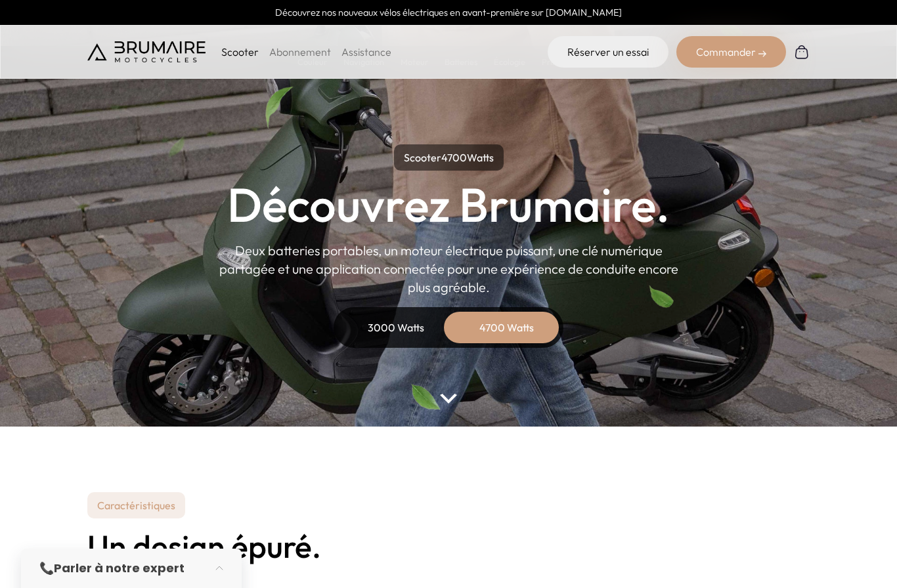 The image size is (897, 588). I want to click on div: Commander, so click(731, 52).